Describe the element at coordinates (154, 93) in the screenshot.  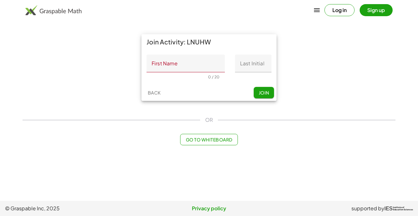
I see `span: Back` at that location.